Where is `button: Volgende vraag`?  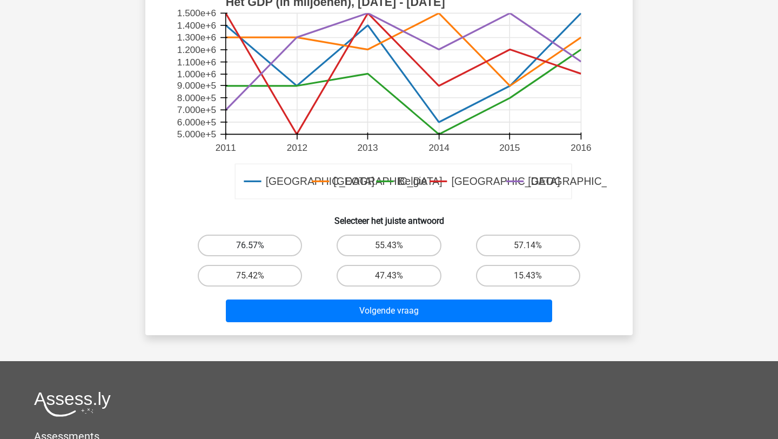
button: Volgende vraag is located at coordinates (389, 311).